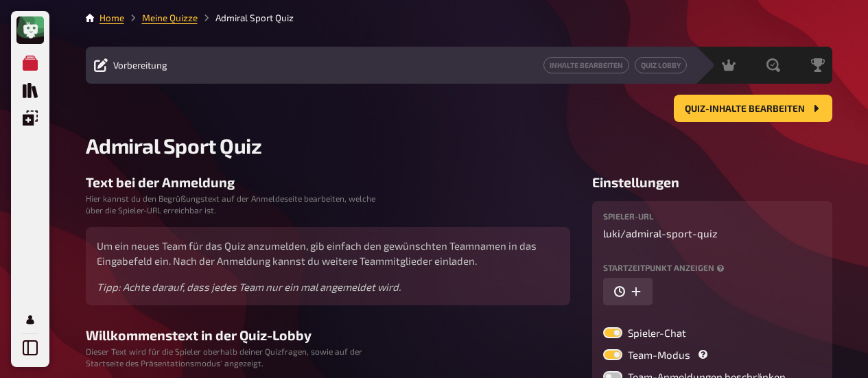  Describe the element at coordinates (328, 253) in the screenshot. I see `p: Um ein neues Team für das Quiz anzumelden, gib einfach den gewünschten Teamnamen in das Eingabefe...` at that location.